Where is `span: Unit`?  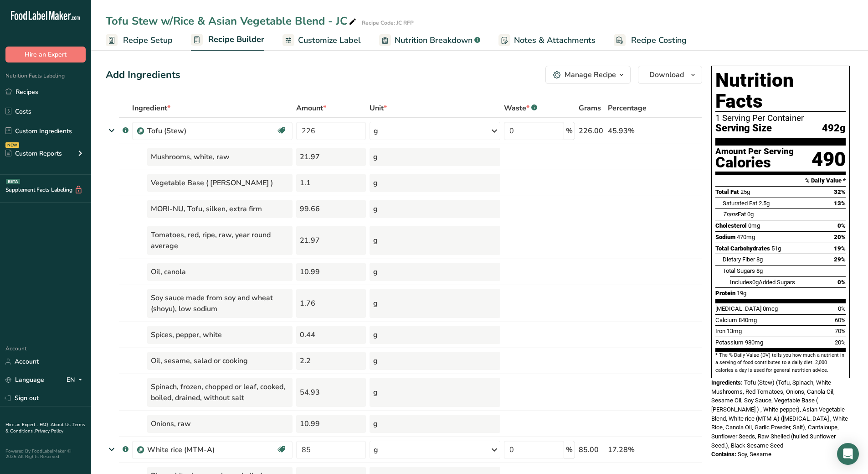
span: Unit is located at coordinates (378, 108).